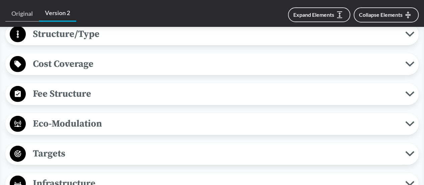  Describe the element at coordinates (212, 64) in the screenshot. I see `button: Cost Coverage` at that location.